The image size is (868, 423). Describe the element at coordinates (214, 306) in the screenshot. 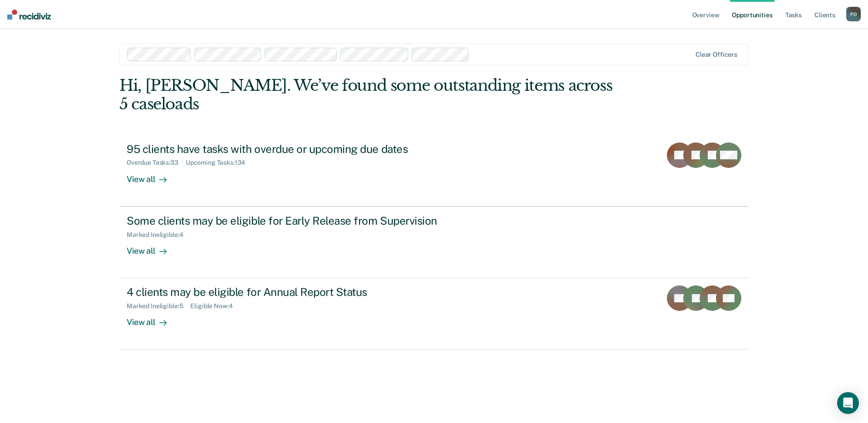

I see `div: Eligible Now : 4` at that location.